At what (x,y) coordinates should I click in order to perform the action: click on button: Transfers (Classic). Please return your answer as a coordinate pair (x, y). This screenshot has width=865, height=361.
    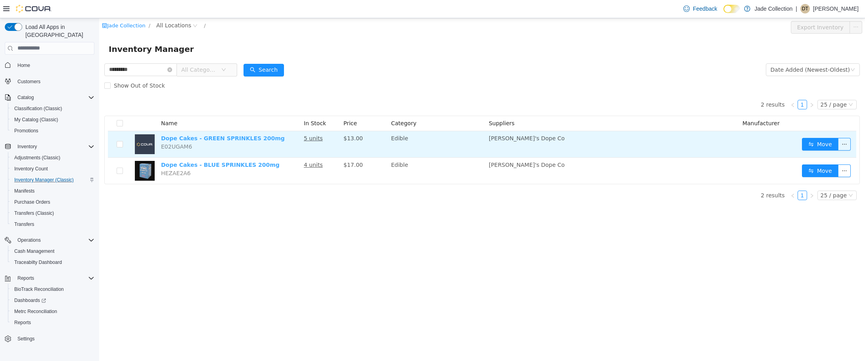
    Looking at the image, I should click on (53, 213).